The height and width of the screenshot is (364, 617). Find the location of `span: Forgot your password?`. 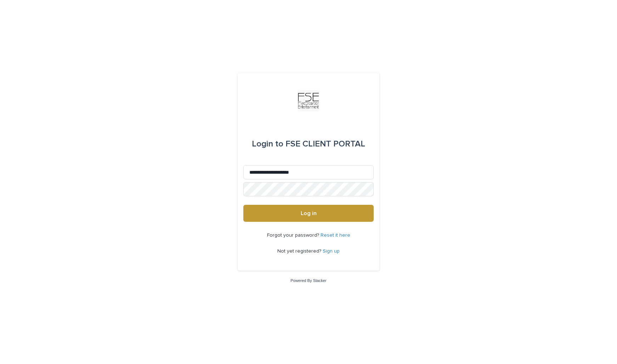

span: Forgot your password? is located at coordinates (294, 236).